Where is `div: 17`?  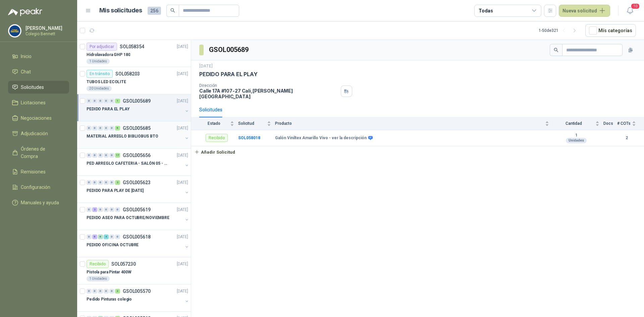
div: 17 is located at coordinates (117, 155).